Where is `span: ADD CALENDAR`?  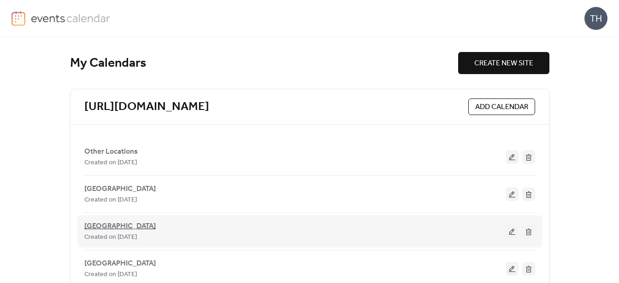
span: ADD CALENDAR is located at coordinates (501, 107).